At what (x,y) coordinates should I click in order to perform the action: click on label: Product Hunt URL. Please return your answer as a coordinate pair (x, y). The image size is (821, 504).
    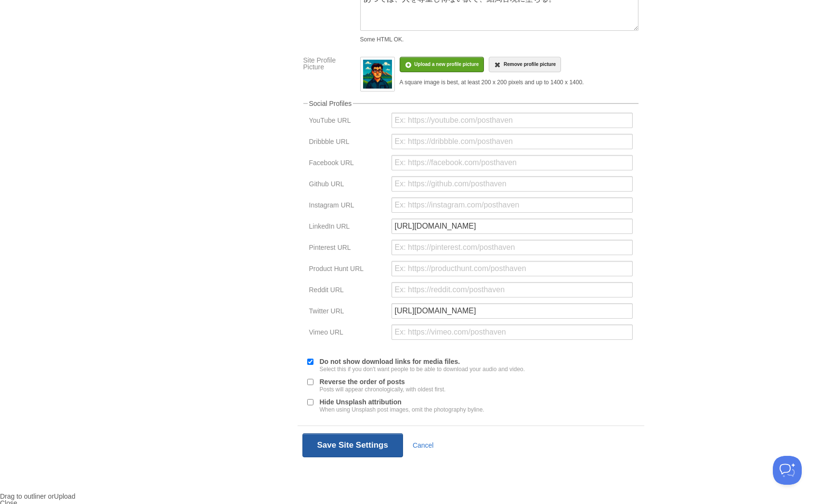
    Looking at the image, I should click on (347, 270).